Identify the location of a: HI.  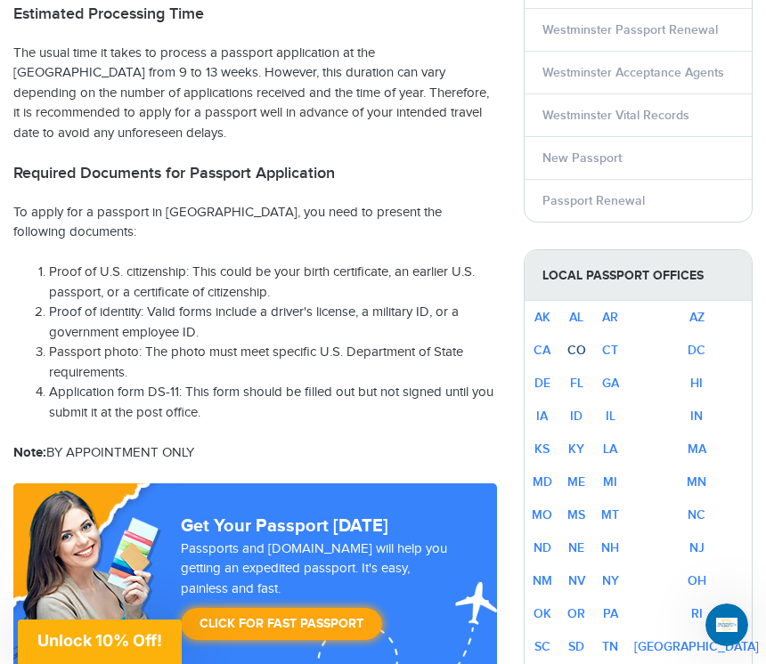
(696, 383).